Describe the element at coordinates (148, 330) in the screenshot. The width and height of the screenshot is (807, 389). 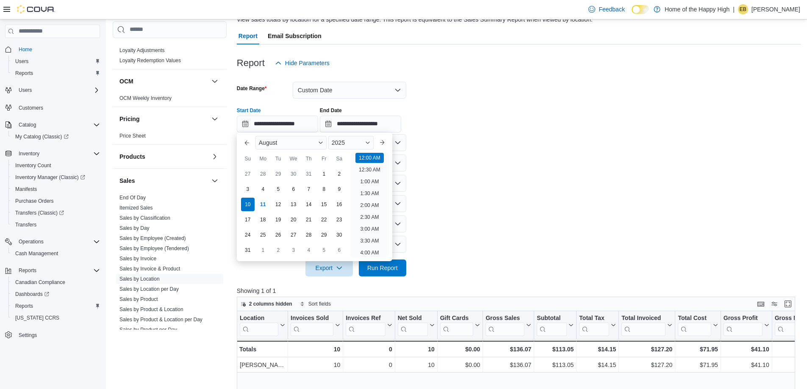
I see `a: Sales by Product per Day` at that location.